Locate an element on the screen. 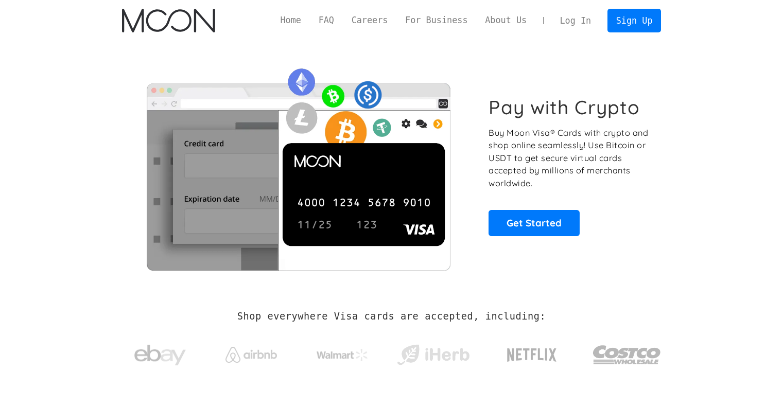 This screenshot has width=783, height=407. a: Airbnb is located at coordinates (251, 352).